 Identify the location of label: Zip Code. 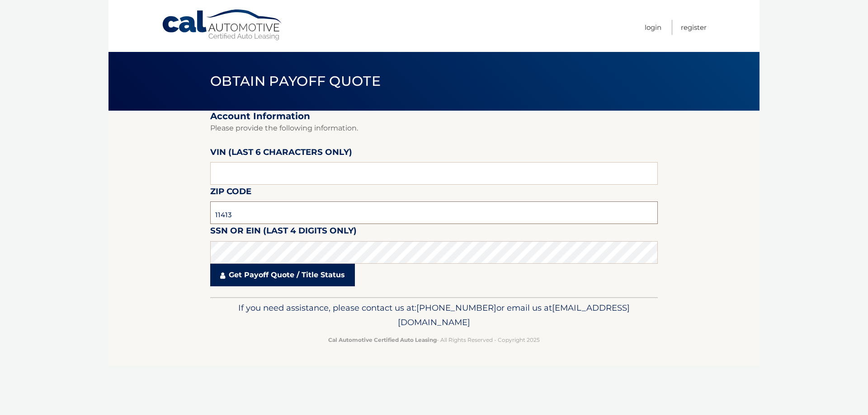
(230, 193).